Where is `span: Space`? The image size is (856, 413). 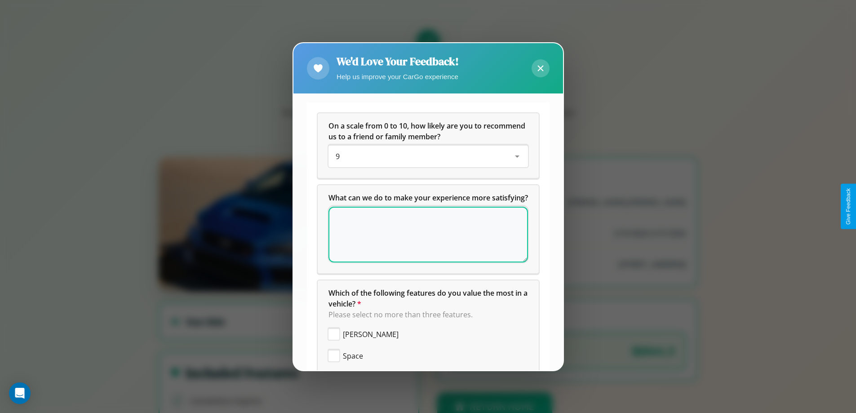 span: Space is located at coordinates (353, 356).